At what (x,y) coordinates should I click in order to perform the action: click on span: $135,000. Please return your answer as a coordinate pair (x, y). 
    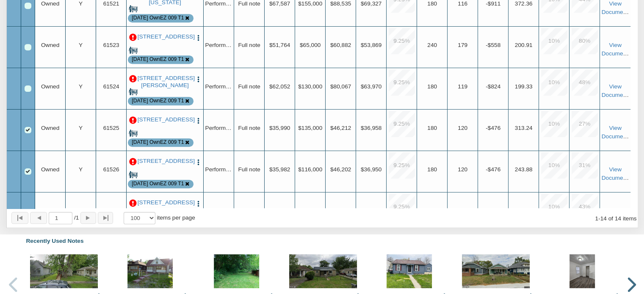
    Looking at the image, I should click on (310, 128).